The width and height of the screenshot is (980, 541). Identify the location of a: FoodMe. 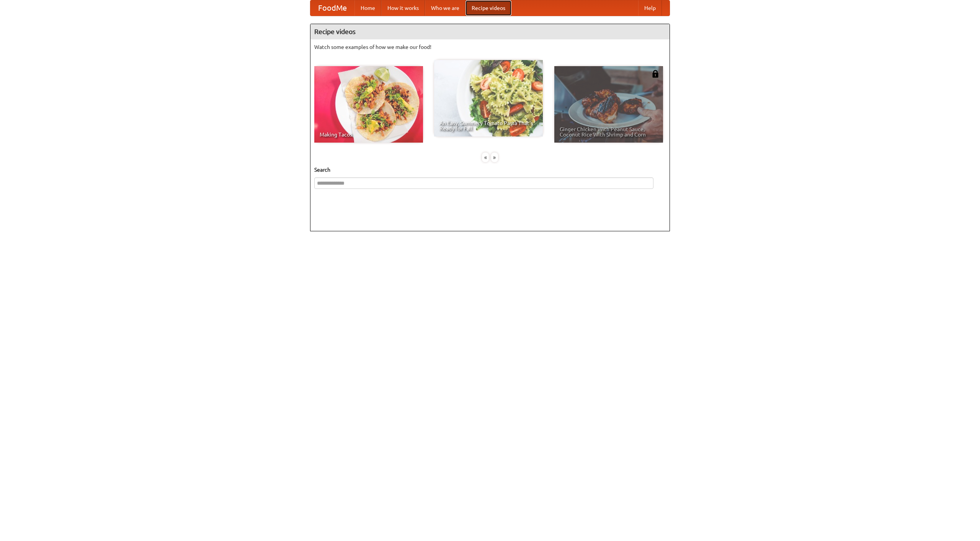
(332, 8).